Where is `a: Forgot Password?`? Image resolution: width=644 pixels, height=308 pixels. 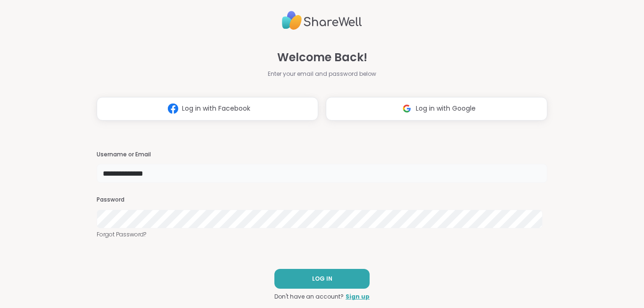 a: Forgot Password? is located at coordinates (322, 234).